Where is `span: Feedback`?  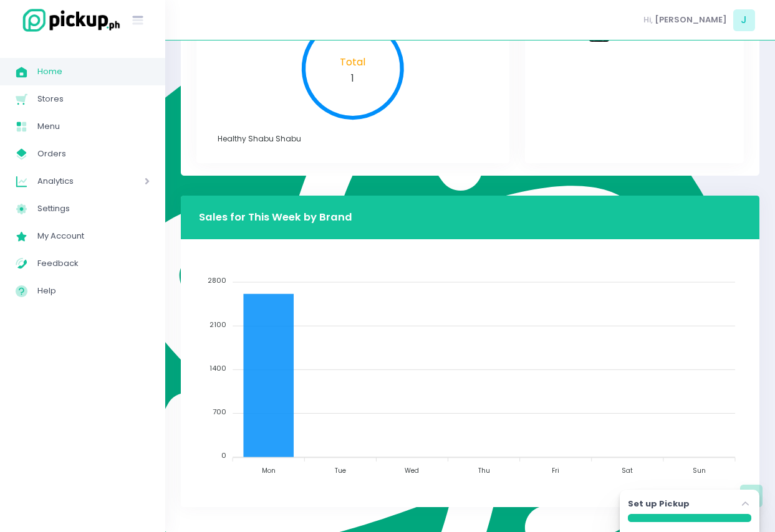 span: Feedback is located at coordinates (93, 264).